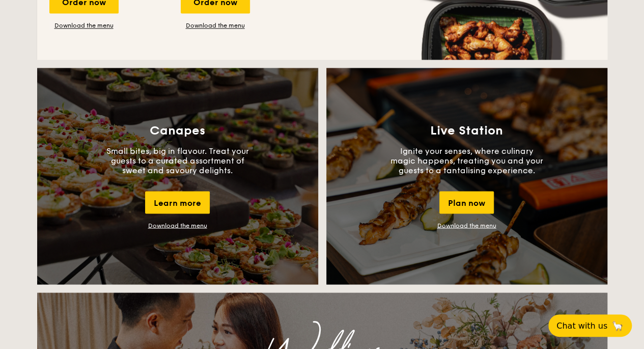 This screenshot has height=349, width=644. I want to click on h3: Live Station, so click(466, 131).